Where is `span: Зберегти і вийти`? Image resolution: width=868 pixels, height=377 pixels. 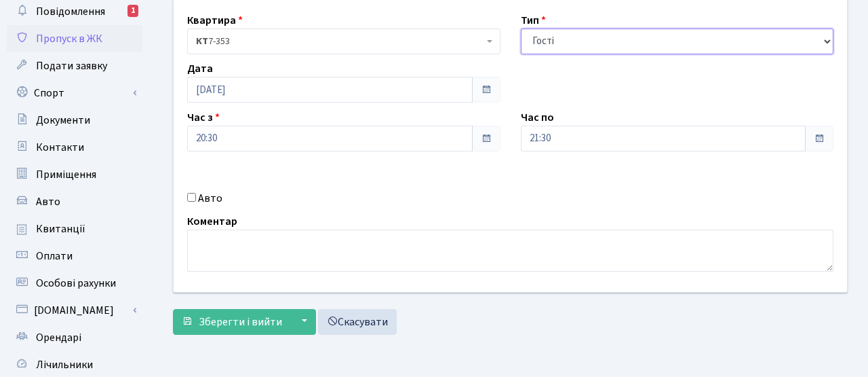
span: Зберегти і вийти is located at coordinates (240, 322).